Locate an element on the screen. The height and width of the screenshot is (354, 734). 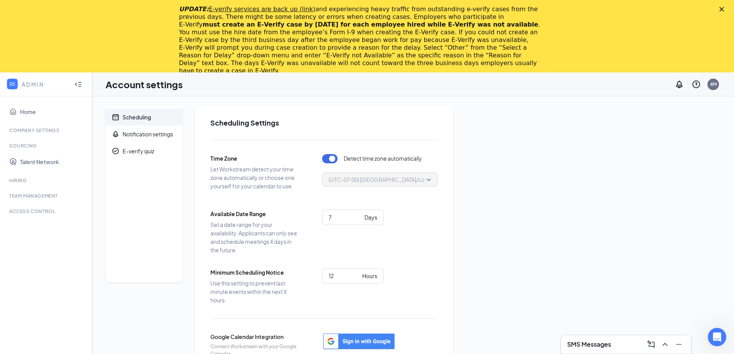
a: Home is located at coordinates (53, 112).